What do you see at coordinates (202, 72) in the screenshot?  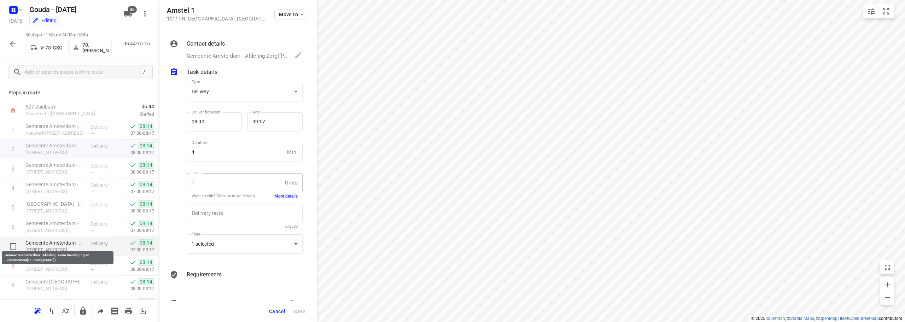 I see `p: Task details` at bounding box center [202, 72].